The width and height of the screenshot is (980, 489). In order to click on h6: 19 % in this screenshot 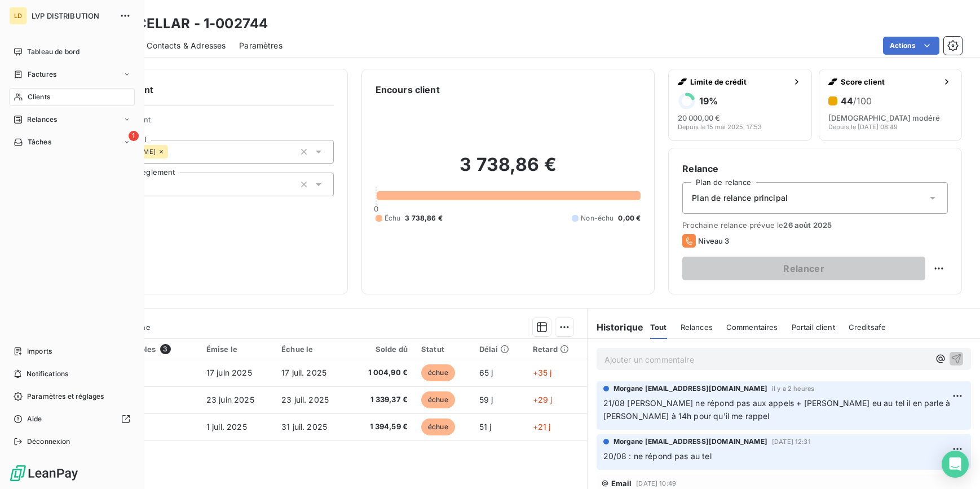, I will do `click(708, 101)`.